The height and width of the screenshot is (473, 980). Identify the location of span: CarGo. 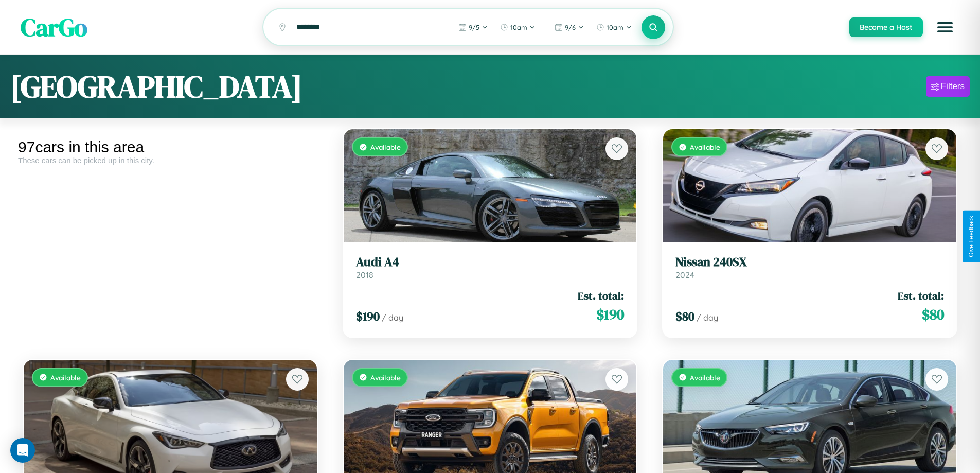
(54, 28).